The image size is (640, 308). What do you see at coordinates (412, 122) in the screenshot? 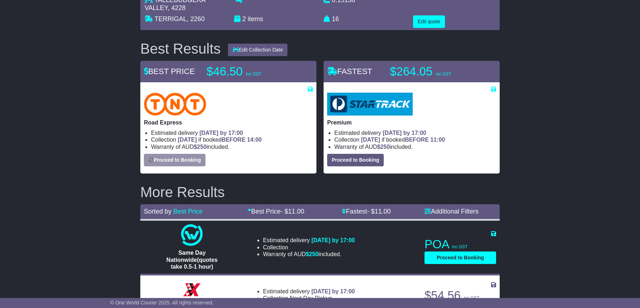
I see `p: Premium` at bounding box center [412, 122].